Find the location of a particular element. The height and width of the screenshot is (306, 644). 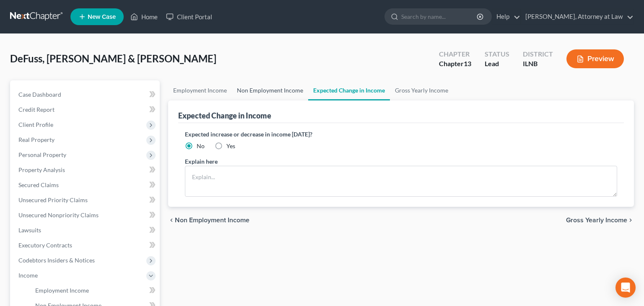

a: Unsecured Nonpriority Claims is located at coordinates (86, 216).